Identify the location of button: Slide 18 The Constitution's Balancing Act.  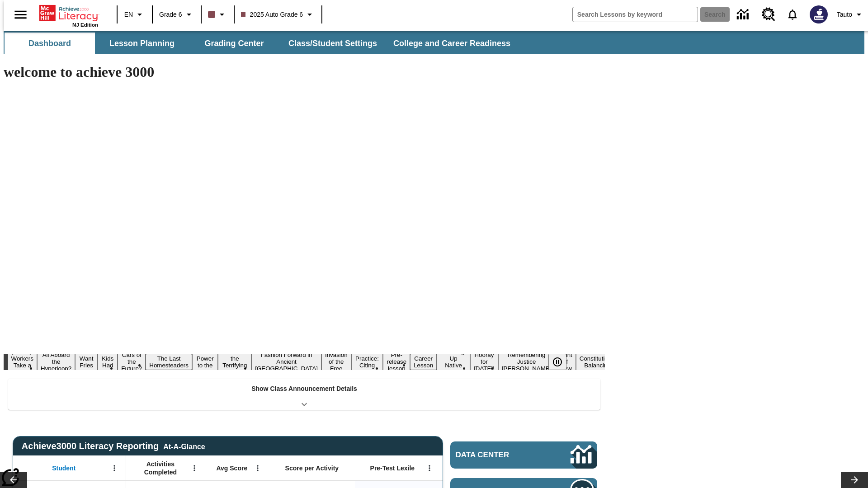
(598, 362).